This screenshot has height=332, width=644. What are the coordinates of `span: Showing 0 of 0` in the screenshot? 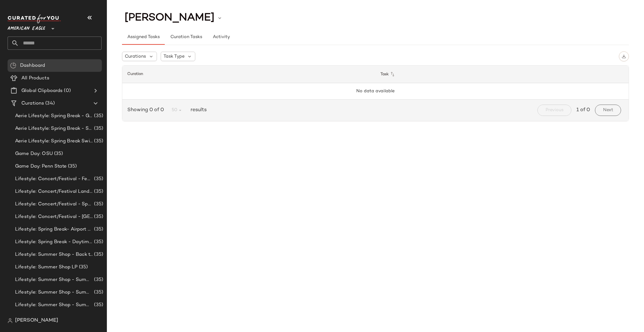 It's located at (147, 110).